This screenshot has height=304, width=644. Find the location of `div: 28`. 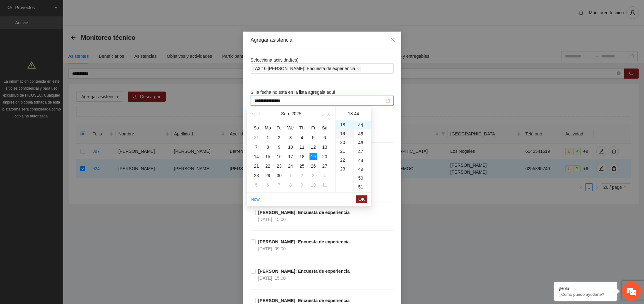

div: 28 is located at coordinates (256, 176).